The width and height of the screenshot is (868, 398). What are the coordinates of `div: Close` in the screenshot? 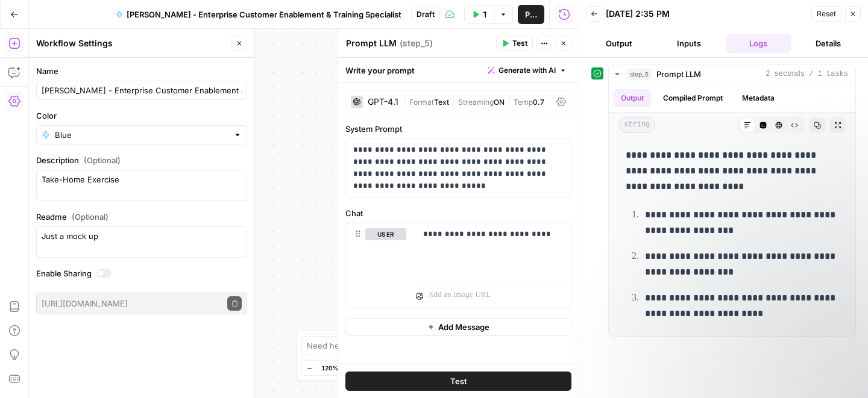 It's located at (222, 16).